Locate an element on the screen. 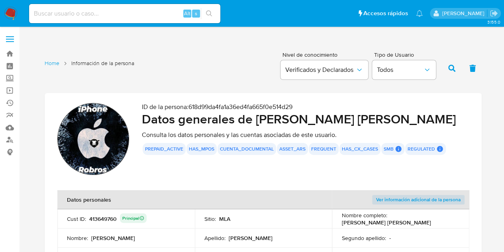  span: Todos is located at coordinates (400, 70).